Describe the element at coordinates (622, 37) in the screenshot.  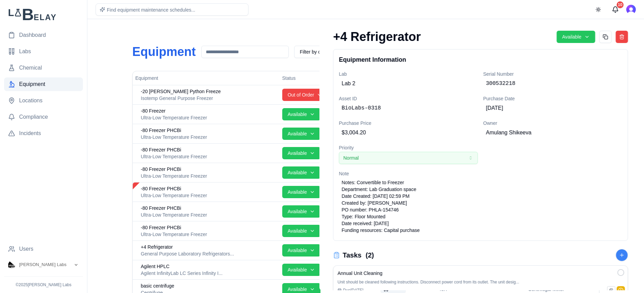
I see `button: Delete equipment` at that location.